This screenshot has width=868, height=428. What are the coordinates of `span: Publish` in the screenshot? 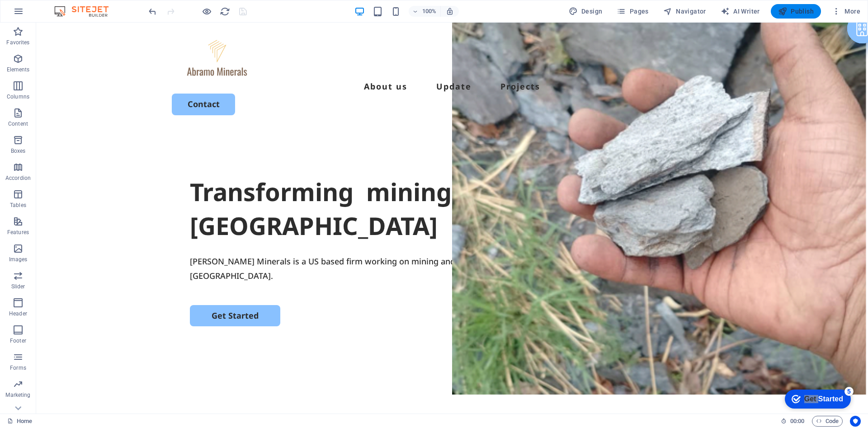 It's located at (796, 11).